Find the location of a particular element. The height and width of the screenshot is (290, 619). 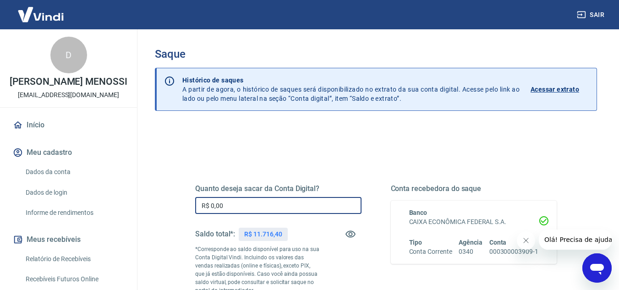

span: Olá! Precisa de ajuda? is located at coordinates (41, 10).